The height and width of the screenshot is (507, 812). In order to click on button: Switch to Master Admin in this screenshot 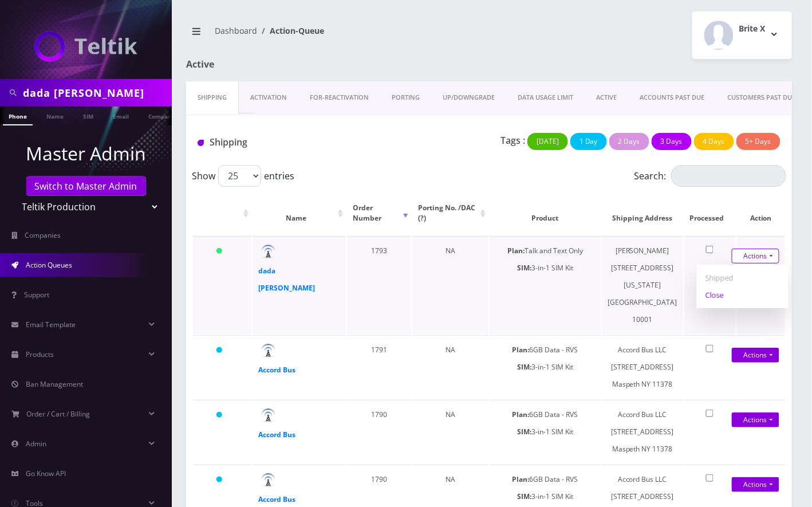, I will do `click(86, 186)`.